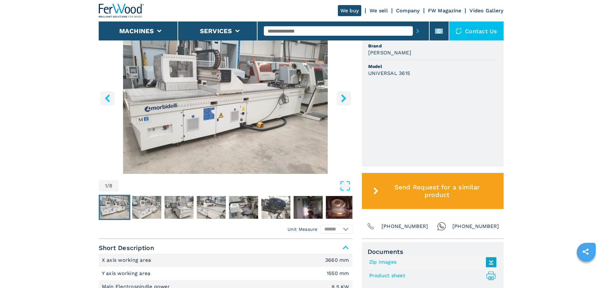  Describe the element at coordinates (147, 208) in the screenshot. I see `button: Go to Slide 2` at that location.